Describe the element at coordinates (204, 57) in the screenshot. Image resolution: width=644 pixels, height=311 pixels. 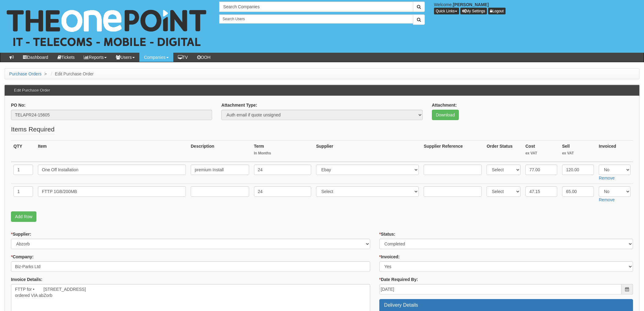
I see `a: OOH` at that location.